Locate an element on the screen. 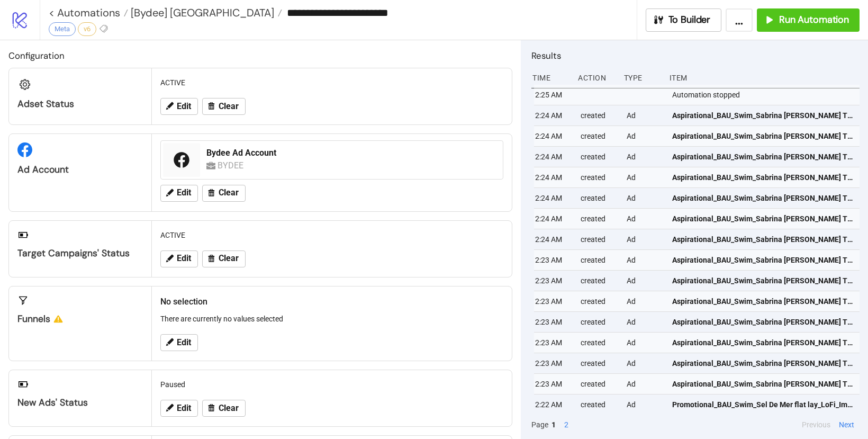 The width and height of the screenshot is (868, 439). h2: Results is located at coordinates (695, 56).